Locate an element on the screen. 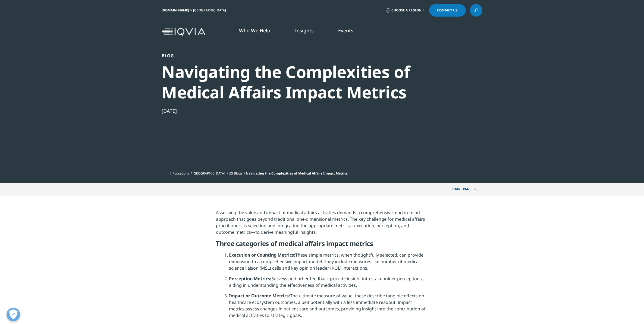 The width and height of the screenshot is (644, 324). span: Navigating the Complexities of Medical Affairs Impact Metrics is located at coordinates (297, 173).